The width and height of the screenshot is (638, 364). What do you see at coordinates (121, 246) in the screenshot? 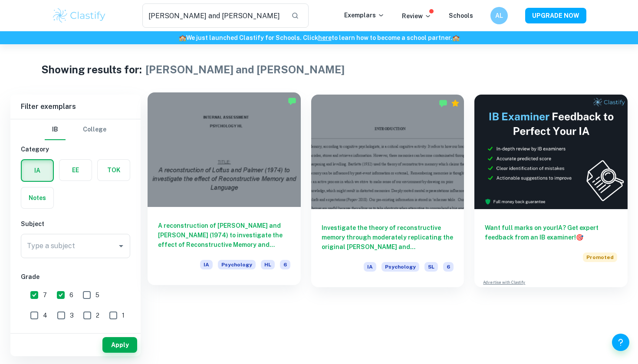
I see `button: Open` at bounding box center [121, 246].